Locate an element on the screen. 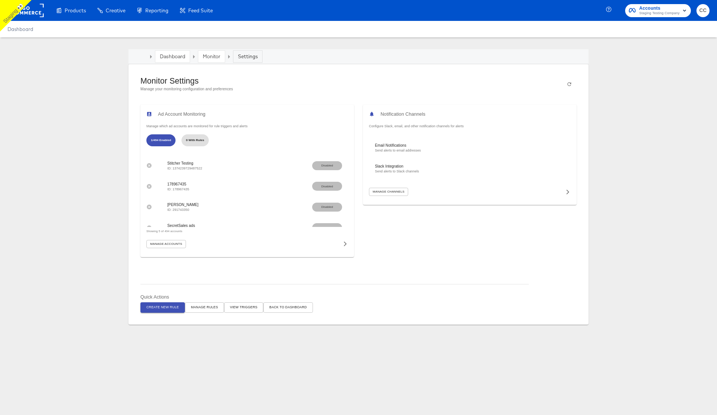 This screenshot has height=415, width=717. p: Manage which ad accounts are monitored for rule triggers and alerts is located at coordinates (247, 126).